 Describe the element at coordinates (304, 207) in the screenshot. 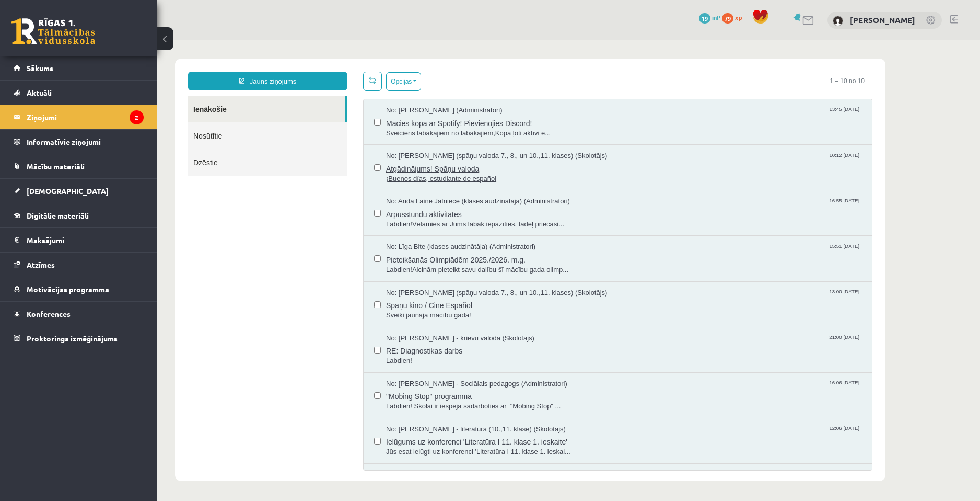

I see `span: No: Līga Bite (klases audzinātāja) (Administratori)` at that location.